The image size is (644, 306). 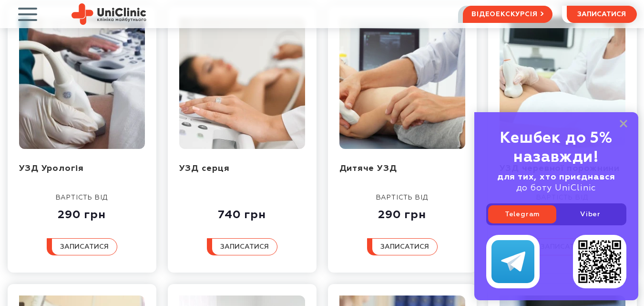 What do you see at coordinates (242, 212) in the screenshot?
I see `div: 740 грн` at bounding box center [242, 212].